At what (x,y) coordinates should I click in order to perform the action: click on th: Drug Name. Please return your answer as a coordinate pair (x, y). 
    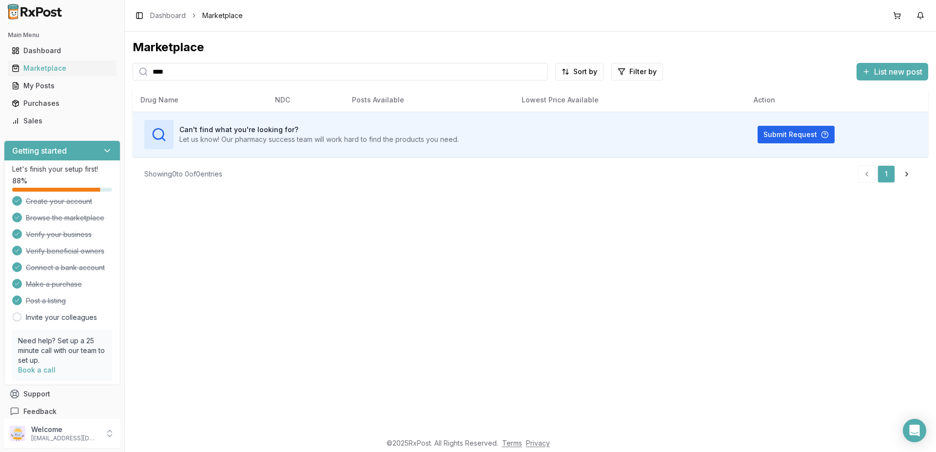
    Looking at the image, I should click on (200, 100).